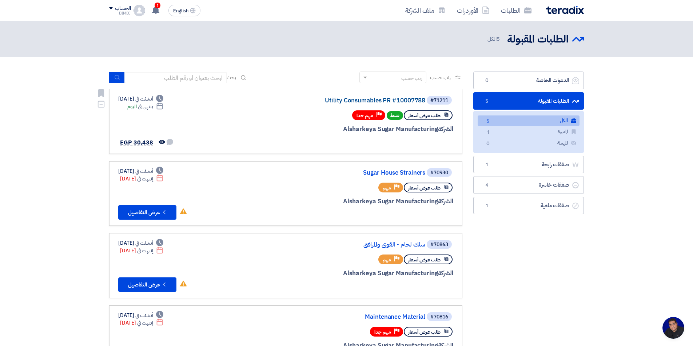 Image resolution: width=693 pixels, height=346 pixels. I want to click on a: سلك لحام - القوي والمرافق, so click(352, 245).